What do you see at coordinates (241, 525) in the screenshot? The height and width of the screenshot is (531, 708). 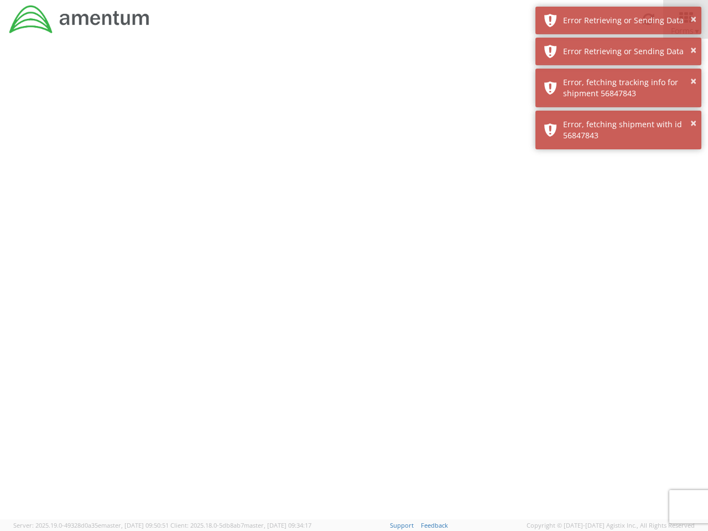 I see `span: Client: 2025.18.0-5db8ab7` at bounding box center [241, 525].